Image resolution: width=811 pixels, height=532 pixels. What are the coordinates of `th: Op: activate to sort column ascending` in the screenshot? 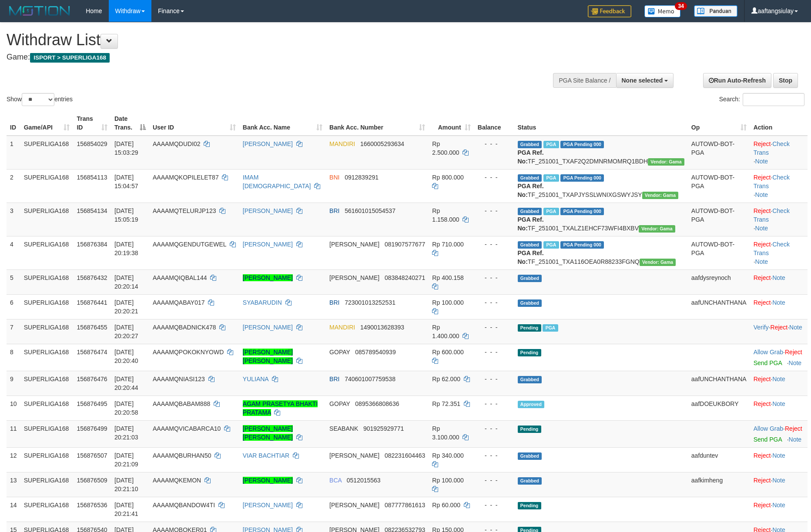 It's located at (719, 123).